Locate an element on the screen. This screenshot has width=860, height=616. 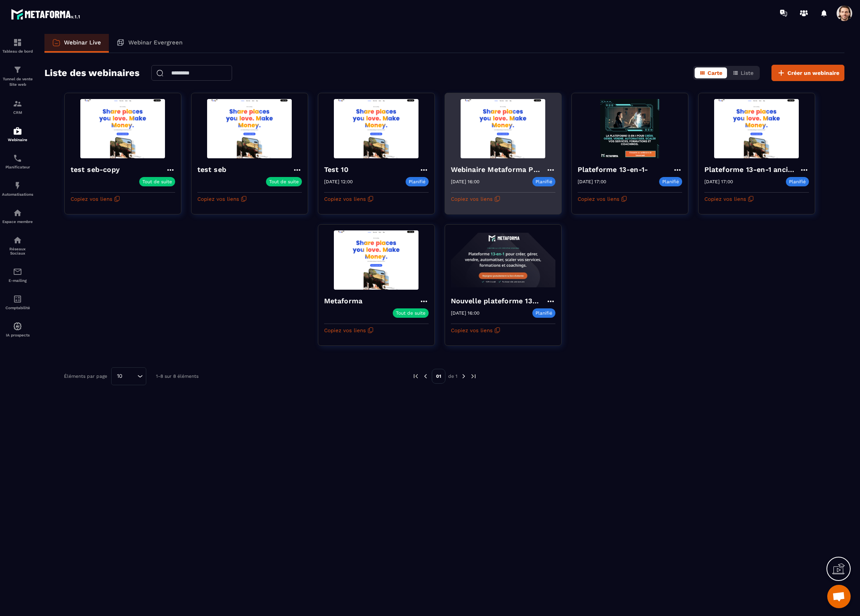
a: automationsautomationsAutomatisations is located at coordinates (17, 189).